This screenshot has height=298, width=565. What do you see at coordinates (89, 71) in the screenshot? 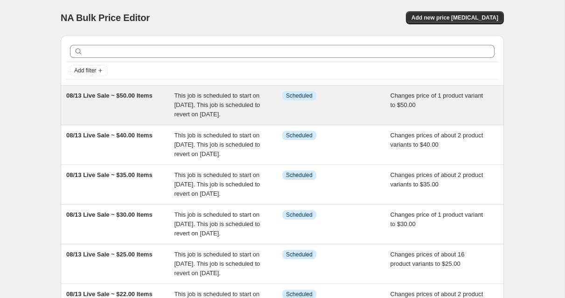
I see `button: Add filter` at bounding box center [89, 71].